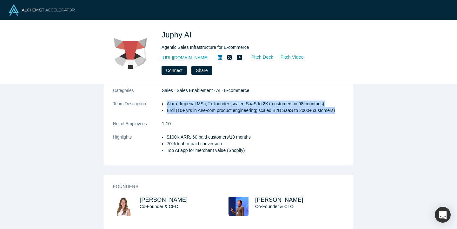 This screenshot has width=457, height=229. Describe the element at coordinates (253, 124) in the screenshot. I see `dd: 1-10` at that location.